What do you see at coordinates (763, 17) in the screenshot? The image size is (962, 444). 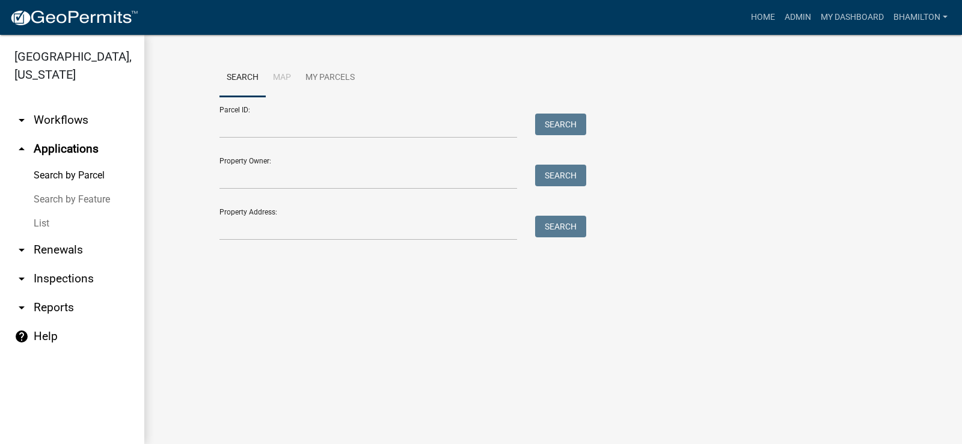 I see `a: Home` at bounding box center [763, 17].